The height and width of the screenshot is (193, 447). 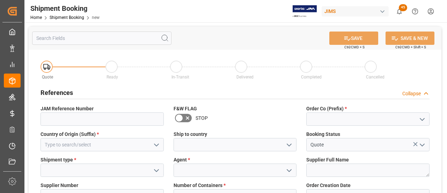 What do you see at coordinates (102, 38) in the screenshot?
I see `input: Search Fields` at bounding box center [102, 38].